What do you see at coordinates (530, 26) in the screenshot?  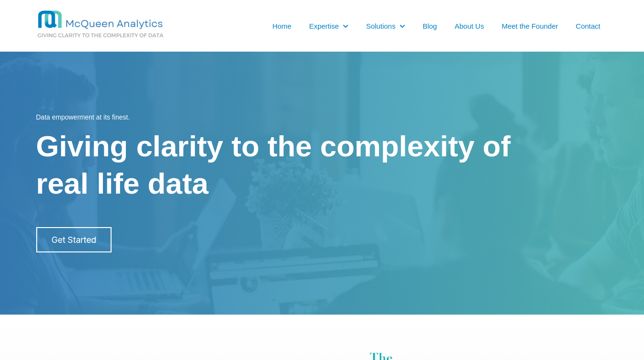 I see `a: Meet the Founder` at bounding box center [530, 26].